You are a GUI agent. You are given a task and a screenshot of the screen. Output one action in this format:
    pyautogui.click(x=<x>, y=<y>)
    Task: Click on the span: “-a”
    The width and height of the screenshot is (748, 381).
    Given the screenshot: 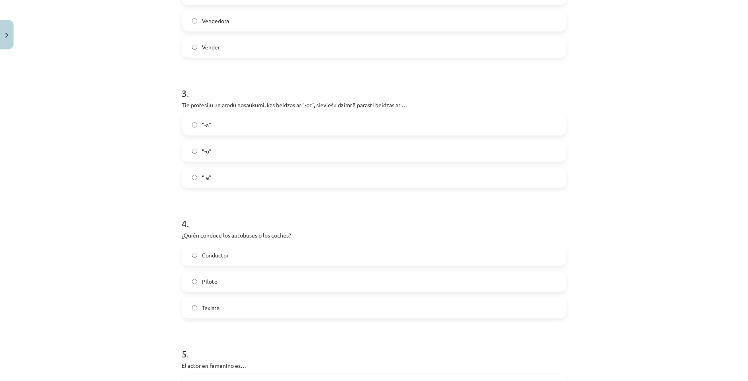 What is the action you would take?
    pyautogui.click(x=206, y=125)
    